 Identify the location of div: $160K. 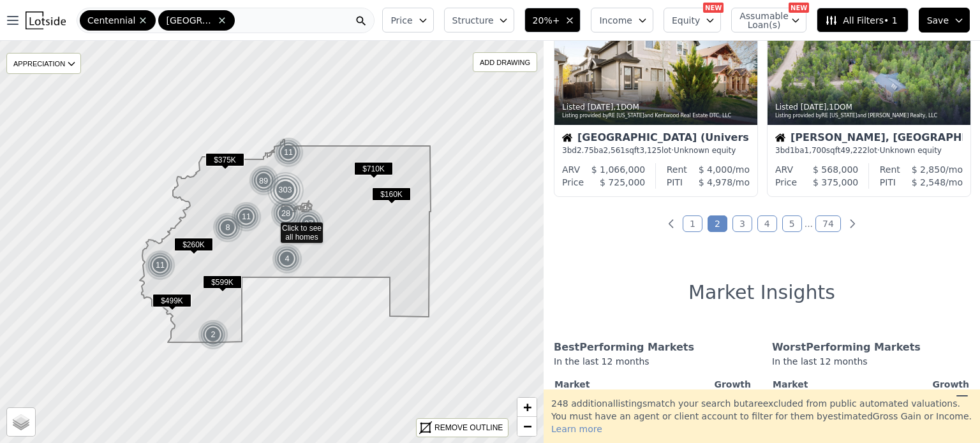
(391, 197).